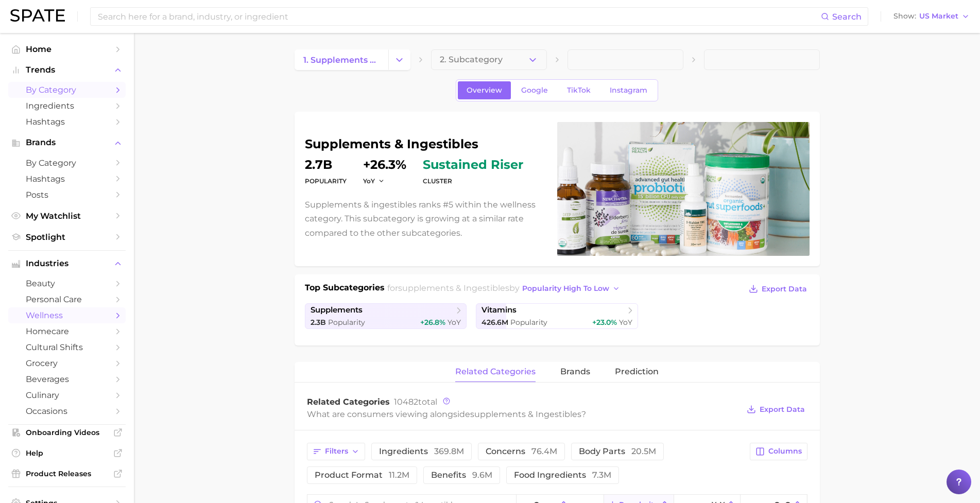 The width and height of the screenshot is (980, 503). Describe the element at coordinates (644, 451) in the screenshot. I see `span: 20.5m` at that location.